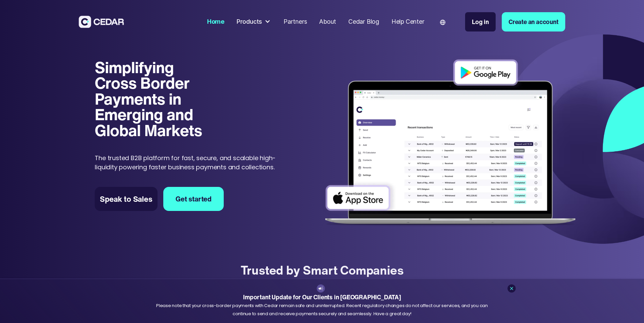 This screenshot has height=323, width=644. I want to click on div: Cedar Blog, so click(363, 21).